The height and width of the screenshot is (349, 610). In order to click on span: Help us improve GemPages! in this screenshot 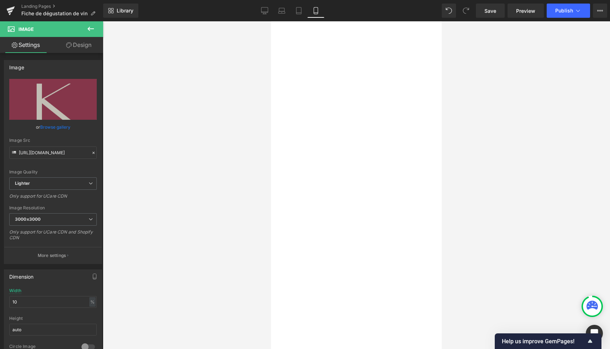, I will do `click(544, 342)`.